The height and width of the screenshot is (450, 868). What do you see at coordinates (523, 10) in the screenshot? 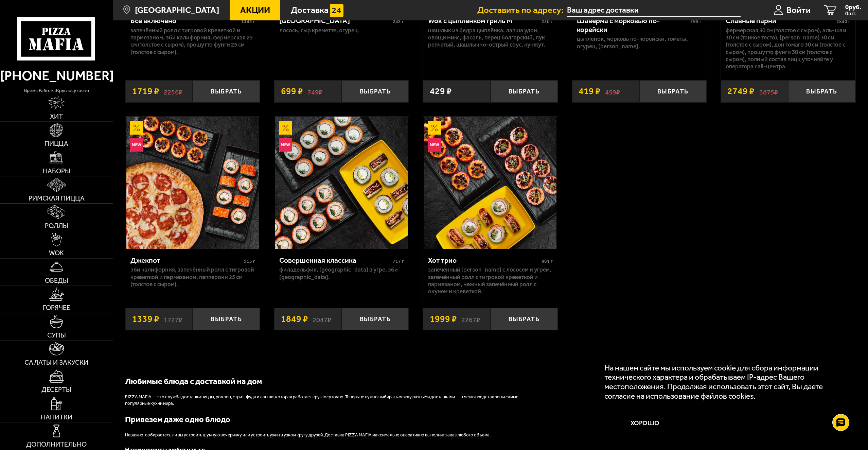
I see `span: Доставить по адресу:` at bounding box center [523, 10].